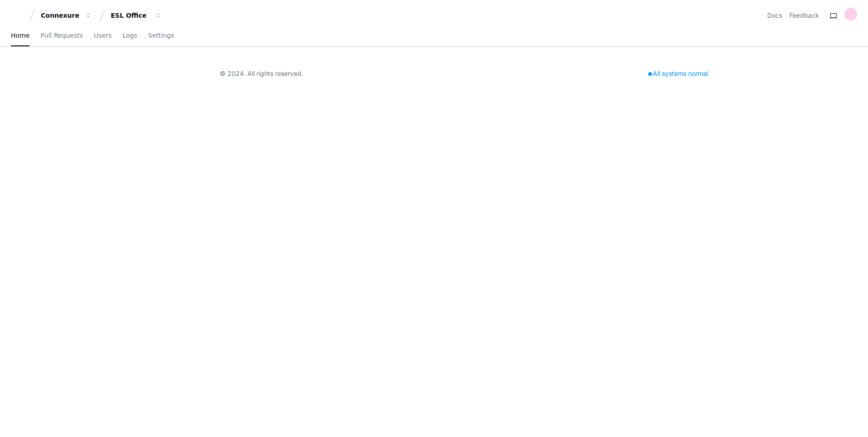  Describe the element at coordinates (804, 15) in the screenshot. I see `button: Feedback` at that location.